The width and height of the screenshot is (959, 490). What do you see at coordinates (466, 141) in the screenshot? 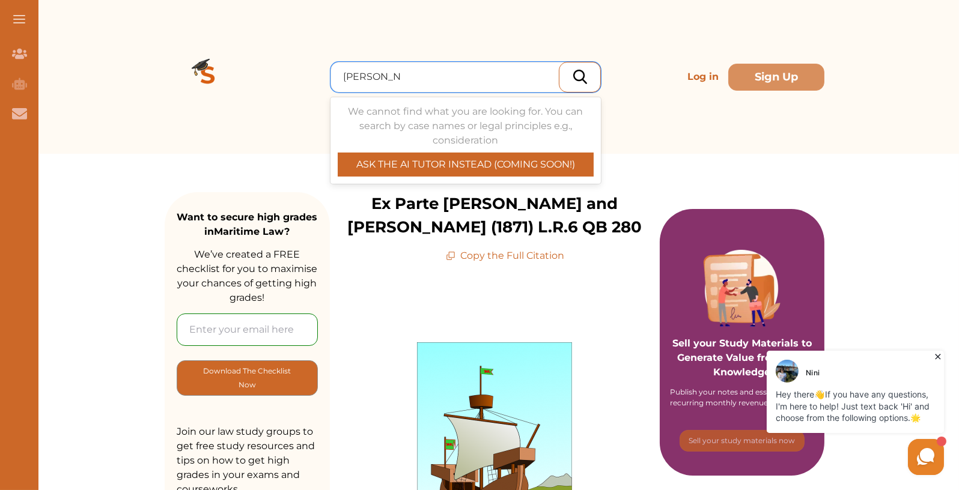
I see `div: We cannot find what you are looking for. You can search by case names or legal principles e.g., c...` at bounding box center [466, 141].